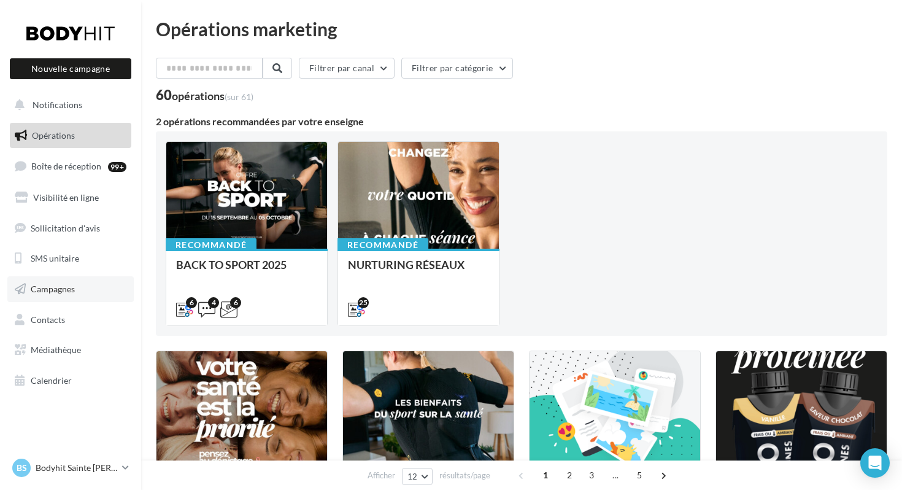  Describe the element at coordinates (48, 319) in the screenshot. I see `span: Contacts` at that location.